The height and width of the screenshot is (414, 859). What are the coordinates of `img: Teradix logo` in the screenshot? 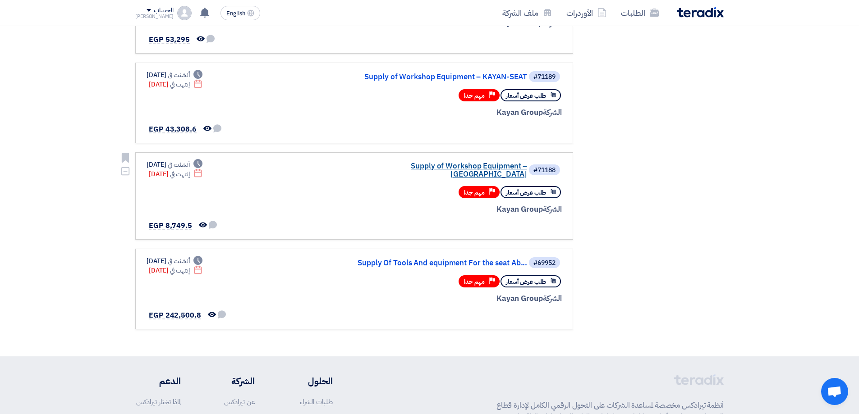 It's located at (700, 12).